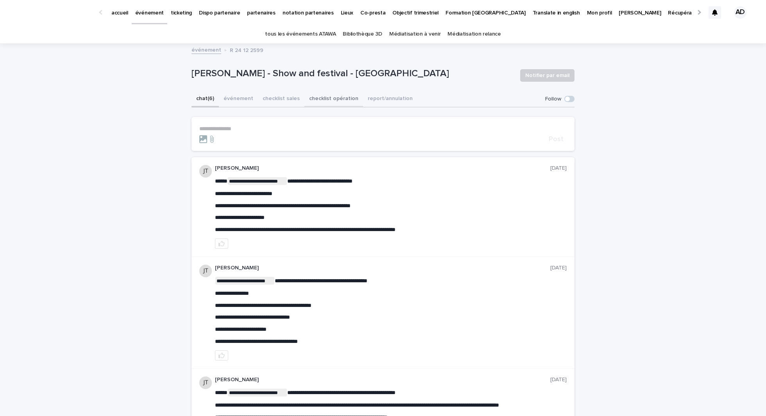 Image resolution: width=766 pixels, height=416 pixels. Describe the element at coordinates (474, 34) in the screenshot. I see `a: Médiatisation relance` at that location.